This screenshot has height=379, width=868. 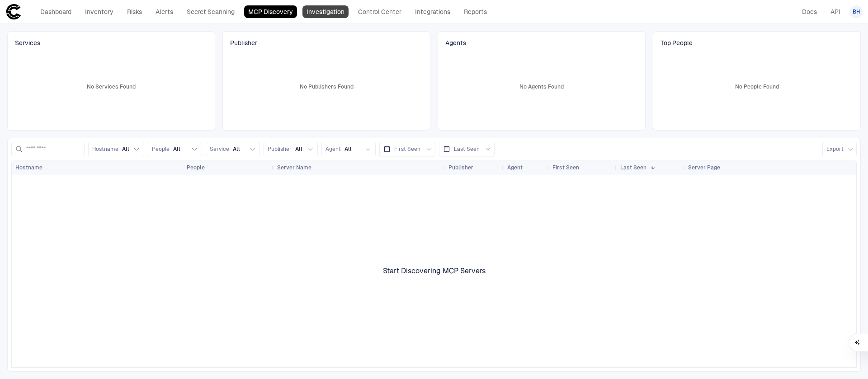 I want to click on span: Start Discovering MCP Servers, so click(x=434, y=271).